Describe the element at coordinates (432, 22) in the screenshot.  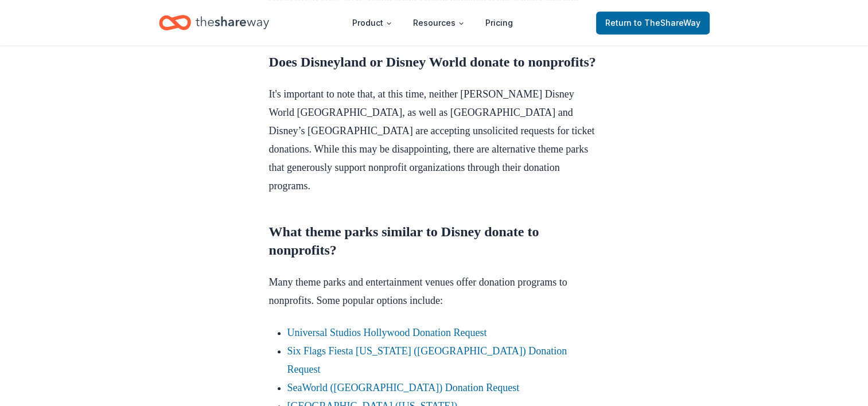
I see `nav: Main` at that location.